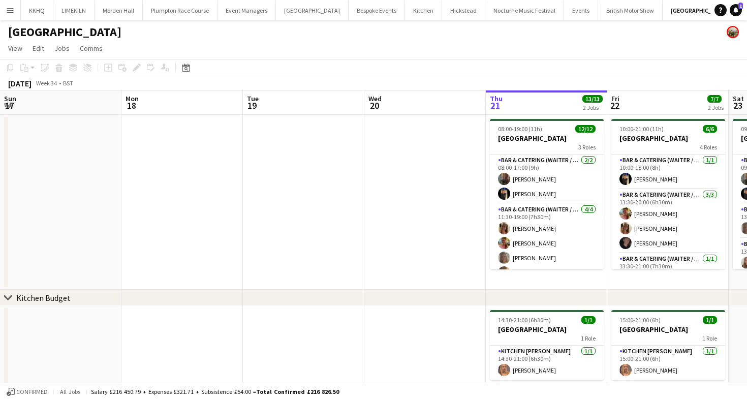  Describe the element at coordinates (739, 99) in the screenshot. I see `span: Sat` at that location.